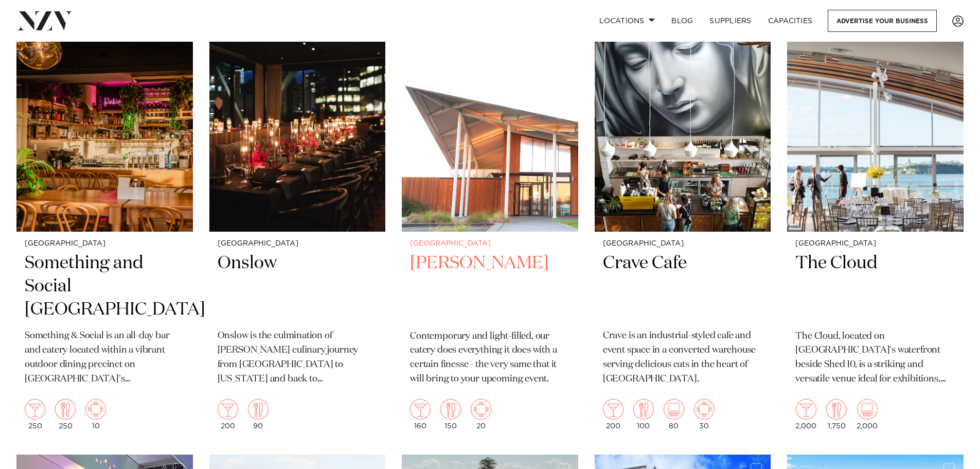 Image resolution: width=980 pixels, height=469 pixels. I want to click on img: nzv-logo.png, so click(44, 21).